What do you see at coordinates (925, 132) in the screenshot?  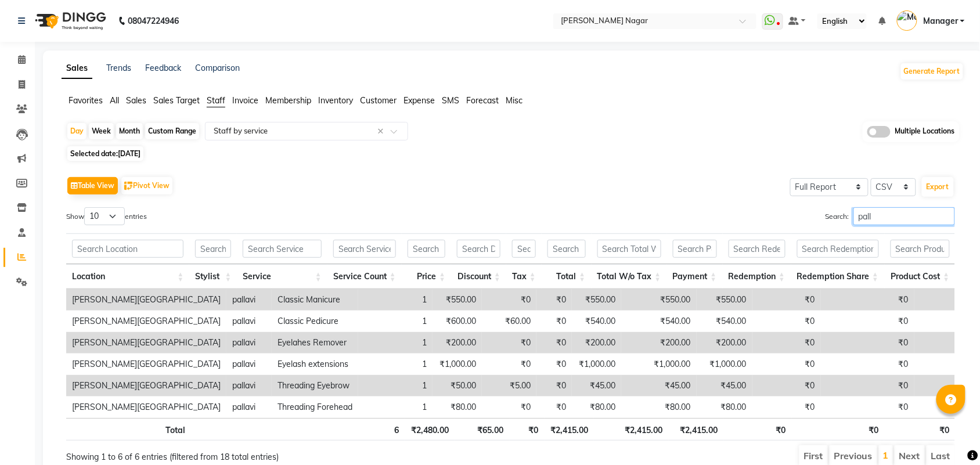 I see `span: Multiple Locations` at bounding box center [925, 132].